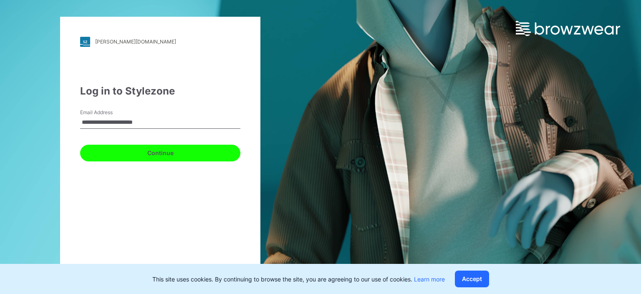  I want to click on a: Learn more, so click(430, 279).